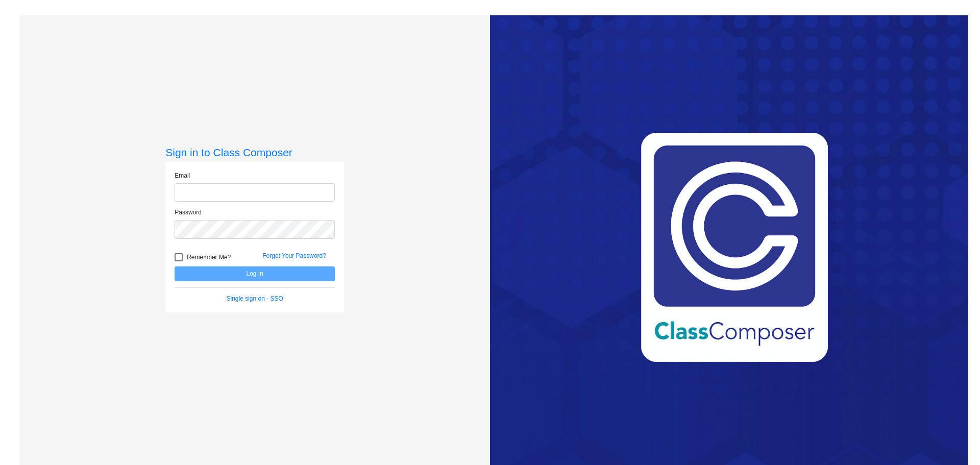  What do you see at coordinates (254, 152) in the screenshot?
I see `h3: Sign in to Class Composer` at bounding box center [254, 152].